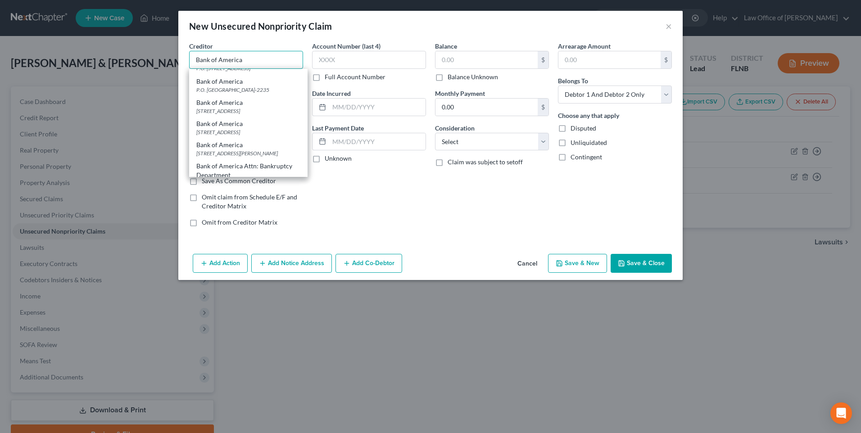 This screenshot has width=861, height=433. Describe the element at coordinates (641, 263) in the screenshot. I see `button: Save & Close` at that location.